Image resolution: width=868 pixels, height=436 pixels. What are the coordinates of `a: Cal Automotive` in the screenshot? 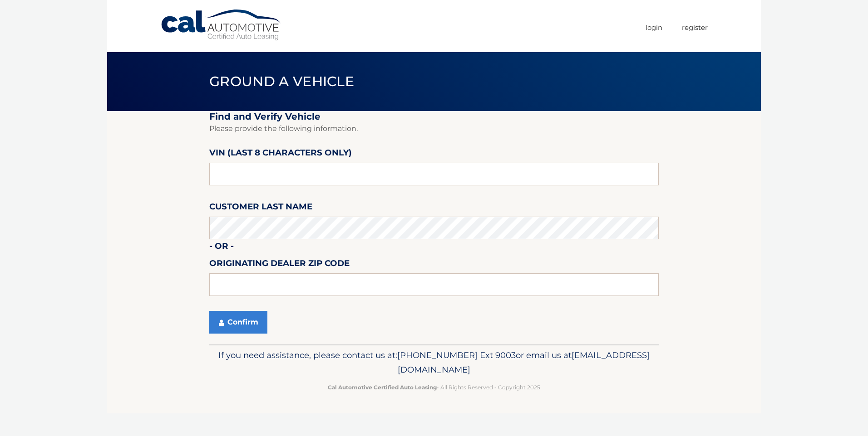 It's located at (222, 25).